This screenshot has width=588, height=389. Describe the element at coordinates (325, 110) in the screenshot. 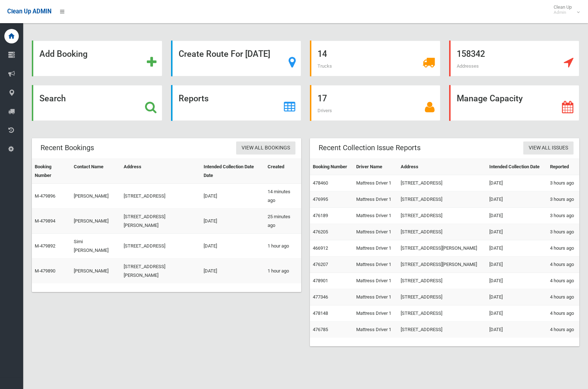

I see `span: Drivers` at that location.